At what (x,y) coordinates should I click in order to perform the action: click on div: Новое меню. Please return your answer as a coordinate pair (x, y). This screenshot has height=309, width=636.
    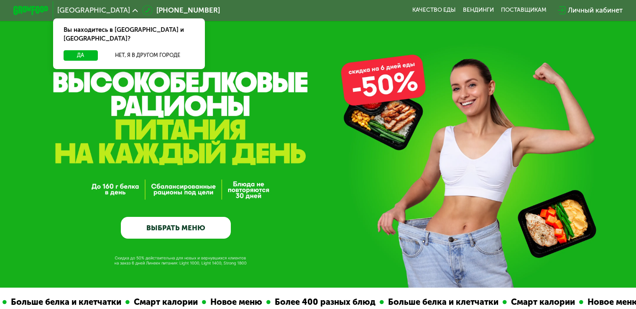
    Looking at the image, I should click on (236, 302).